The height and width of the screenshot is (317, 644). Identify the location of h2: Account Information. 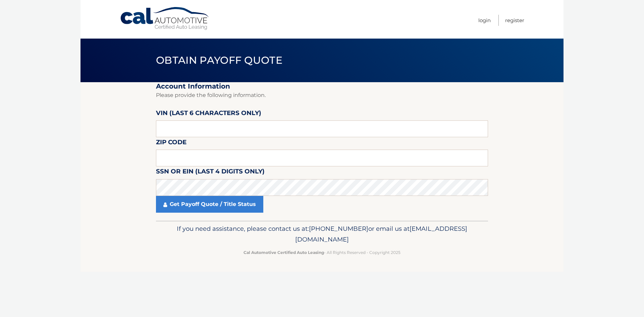
(322, 86).